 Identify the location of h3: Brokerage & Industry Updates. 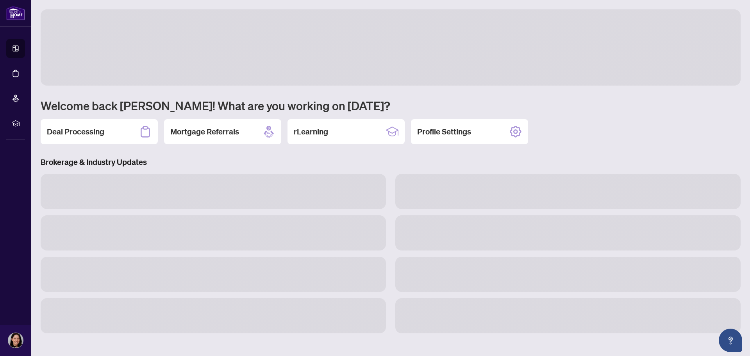
(391, 162).